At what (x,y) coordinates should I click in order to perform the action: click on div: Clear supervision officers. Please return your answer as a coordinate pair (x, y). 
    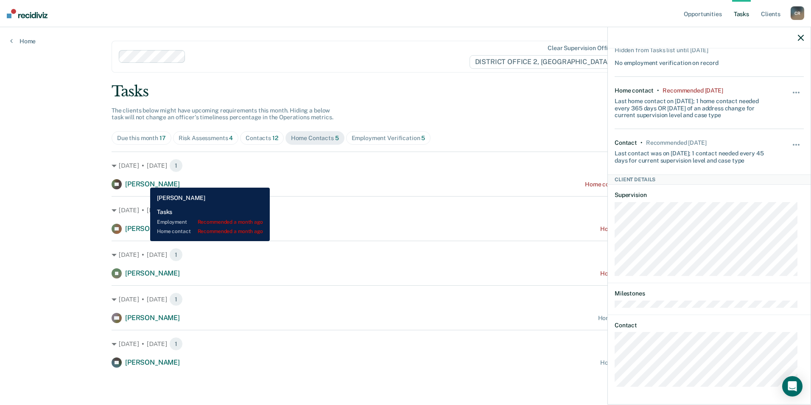
    Looking at the image, I should click on (584, 48).